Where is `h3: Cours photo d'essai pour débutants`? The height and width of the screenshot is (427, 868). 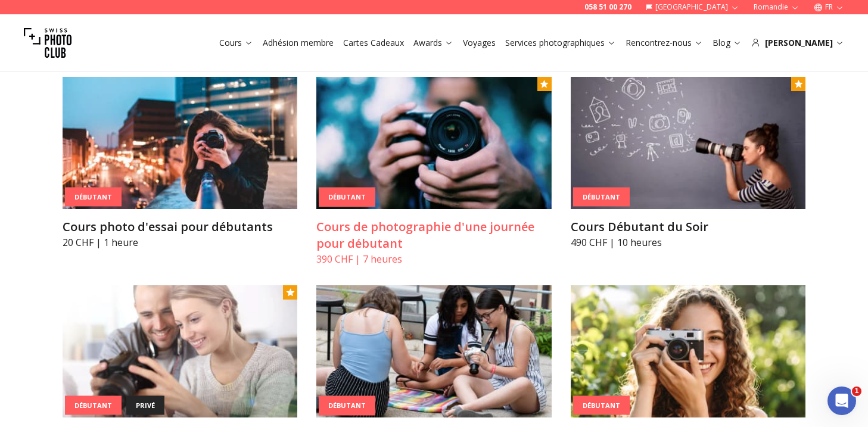
h3: Cours photo d'essai pour débutants is located at coordinates (180, 227).